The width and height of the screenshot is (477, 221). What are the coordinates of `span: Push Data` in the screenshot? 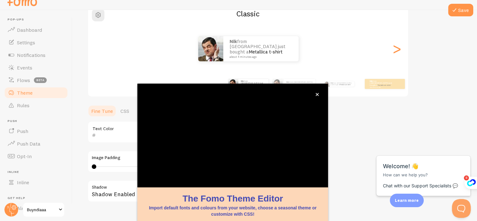 It's located at (29, 143).